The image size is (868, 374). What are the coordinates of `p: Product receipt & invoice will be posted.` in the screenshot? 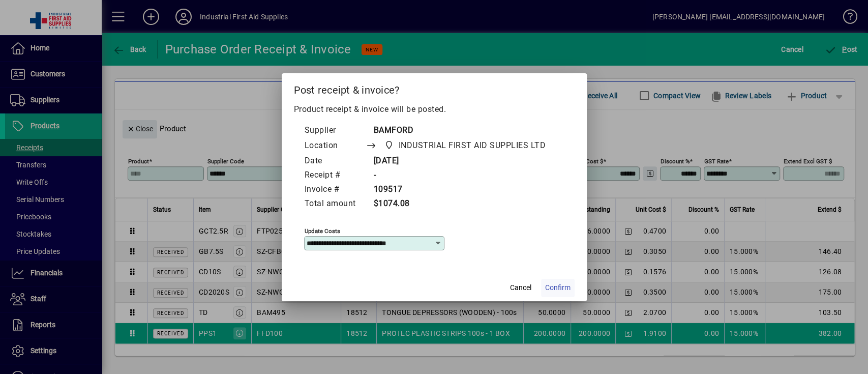 It's located at (434, 109).